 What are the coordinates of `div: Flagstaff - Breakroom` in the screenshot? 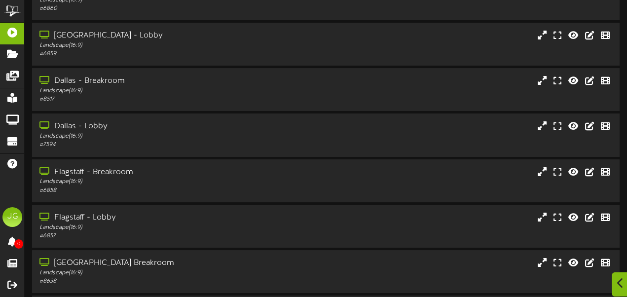 It's located at (154, 172).